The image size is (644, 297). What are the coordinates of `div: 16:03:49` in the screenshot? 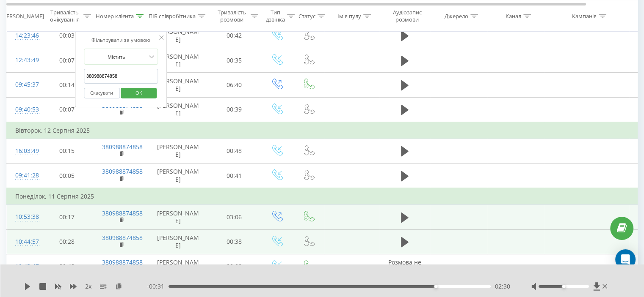 It's located at (24, 150).